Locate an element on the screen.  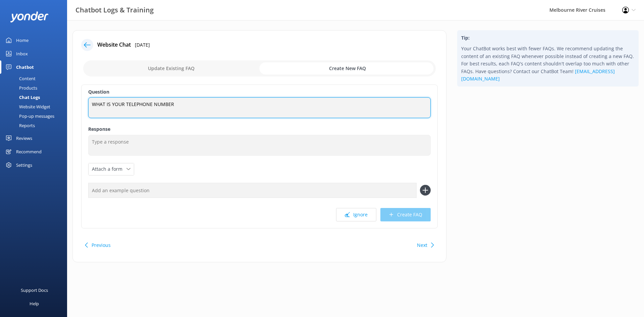
div: Settings is located at coordinates (24, 165).